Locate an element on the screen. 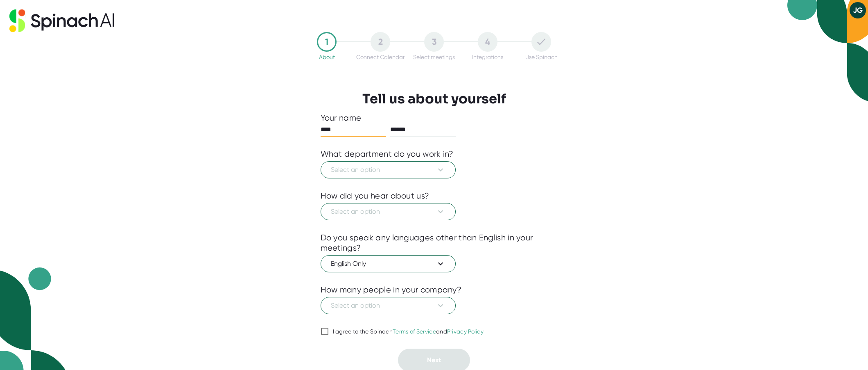 The image size is (868, 370). span: Next is located at coordinates (434, 359).